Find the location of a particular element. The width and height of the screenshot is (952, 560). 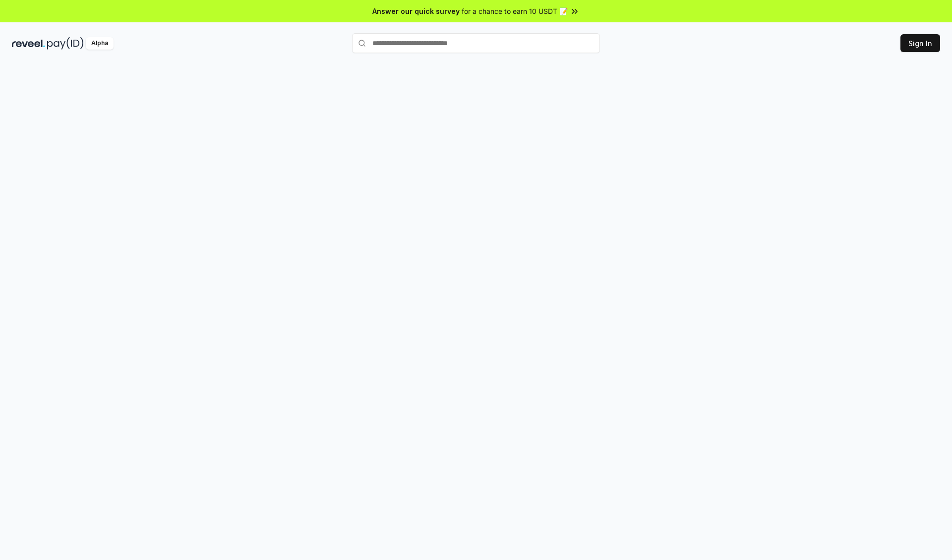

span: for a chance to earn 10 USDT 📝 is located at coordinates (515, 11).